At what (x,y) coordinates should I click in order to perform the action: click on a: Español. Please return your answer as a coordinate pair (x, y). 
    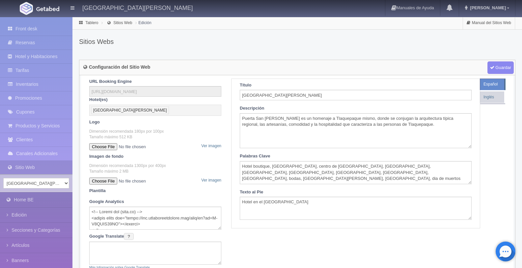
    Looking at the image, I should click on (492, 84).